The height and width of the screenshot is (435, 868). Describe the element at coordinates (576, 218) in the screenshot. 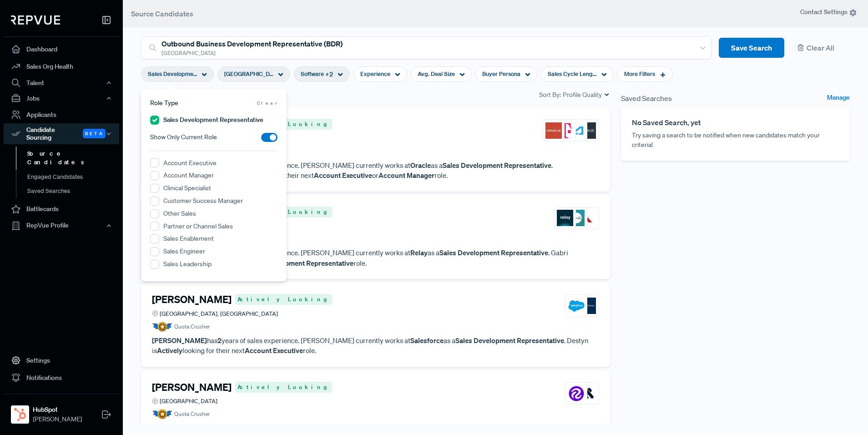

I see `img: REVGEN` at that location.